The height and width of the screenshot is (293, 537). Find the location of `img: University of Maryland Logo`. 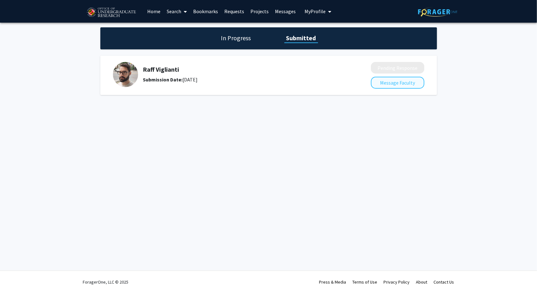

img: University of Maryland Logo is located at coordinates (111, 13).